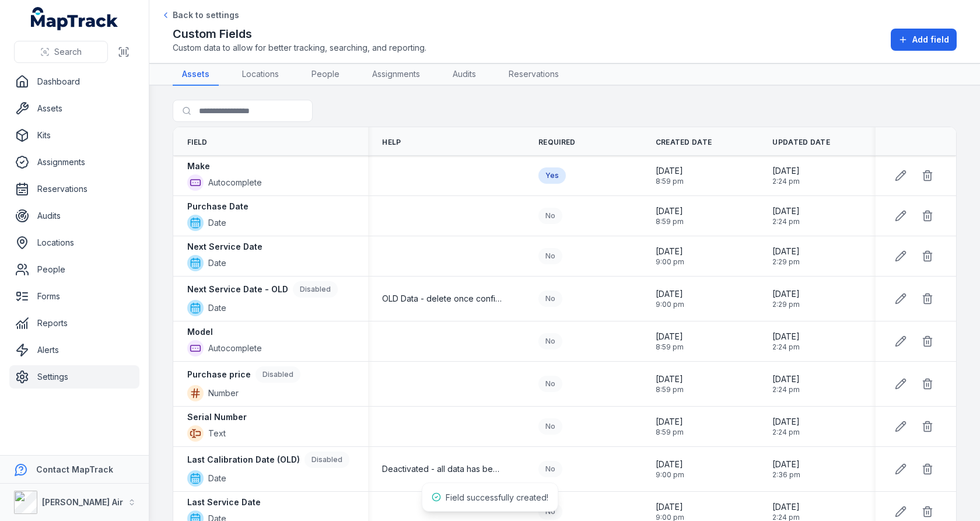 The width and height of the screenshot is (980, 521). What do you see at coordinates (224, 246) in the screenshot?
I see `strong: Next Service Date` at bounding box center [224, 246].